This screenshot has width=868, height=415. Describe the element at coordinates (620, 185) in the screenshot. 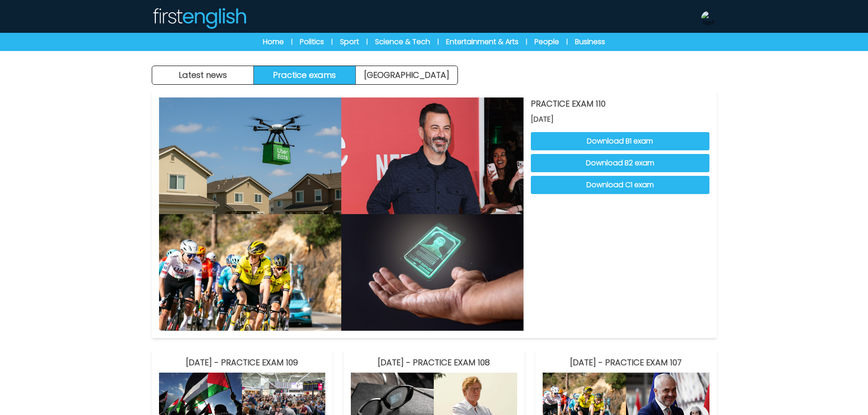

I see `button: Download C1 exam` at that location.